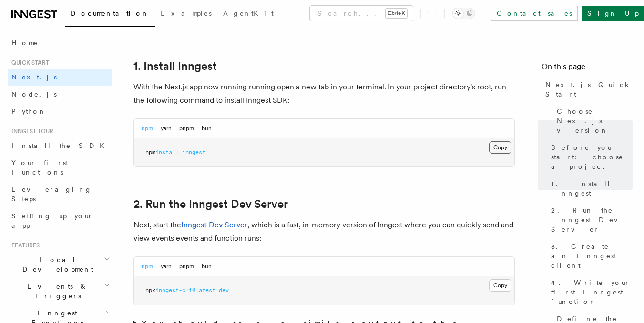  What do you see at coordinates (591, 189) in the screenshot?
I see `span: 1. Install Inngest` at bounding box center [591, 189].